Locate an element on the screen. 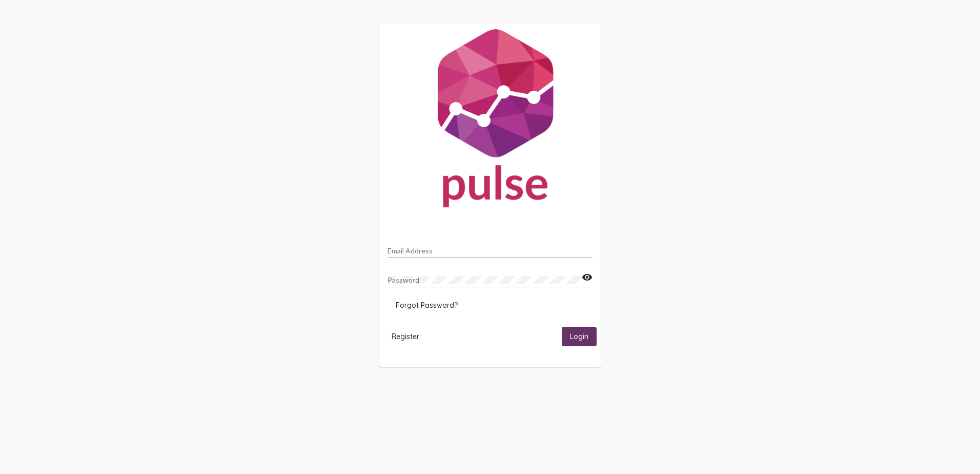 The image size is (980, 474). button: Register is located at coordinates (406, 336).